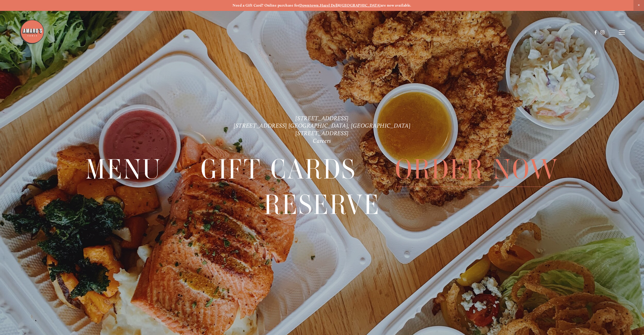 Image resolution: width=644 pixels, height=335 pixels. What do you see at coordinates (477, 169) in the screenshot?
I see `span: Order Now` at bounding box center [477, 169].